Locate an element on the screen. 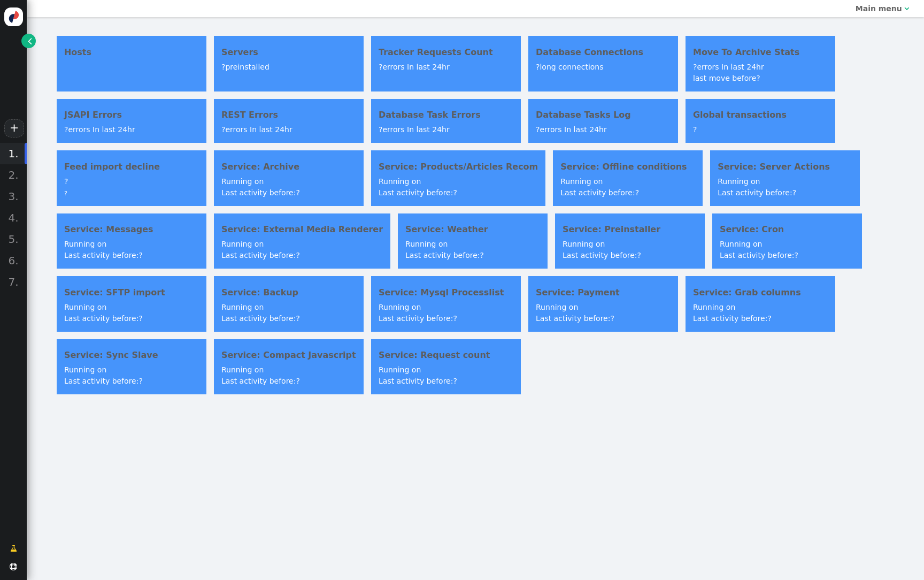 The width and height of the screenshot is (924, 580). h4: Service: External Media Renderer is located at coordinates (302, 229).